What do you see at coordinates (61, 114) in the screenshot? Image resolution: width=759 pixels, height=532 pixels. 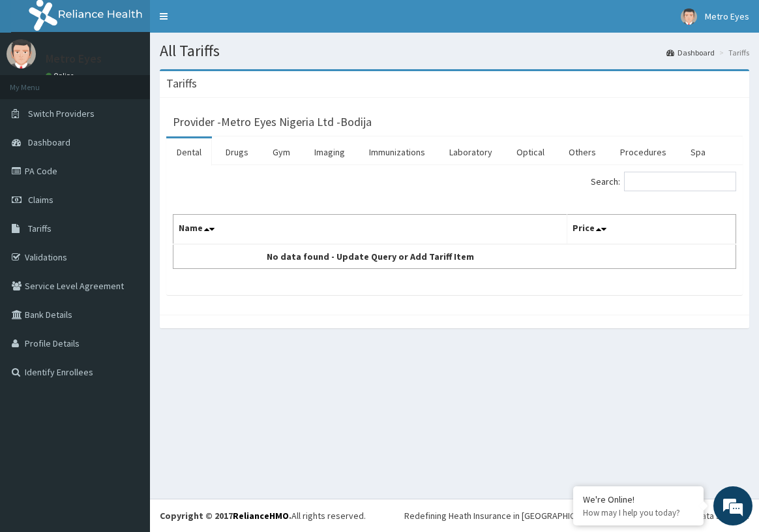 I see `span: Switch Providers` at bounding box center [61, 114].